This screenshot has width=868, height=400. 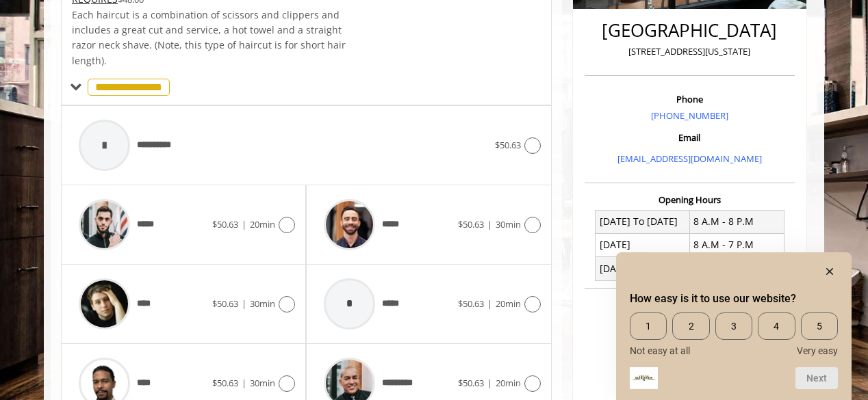 What do you see at coordinates (776, 326) in the screenshot?
I see `span: 4` at bounding box center [776, 326].